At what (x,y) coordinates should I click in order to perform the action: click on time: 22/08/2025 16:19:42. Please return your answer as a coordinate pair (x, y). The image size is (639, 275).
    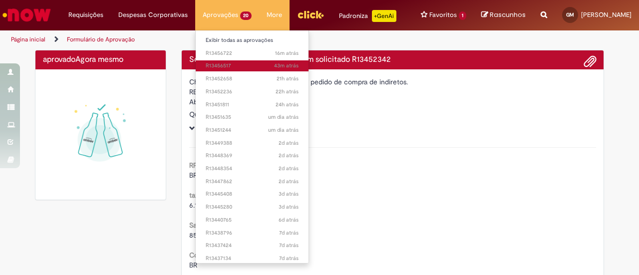
    Looking at the image, I should click on (288, 219).